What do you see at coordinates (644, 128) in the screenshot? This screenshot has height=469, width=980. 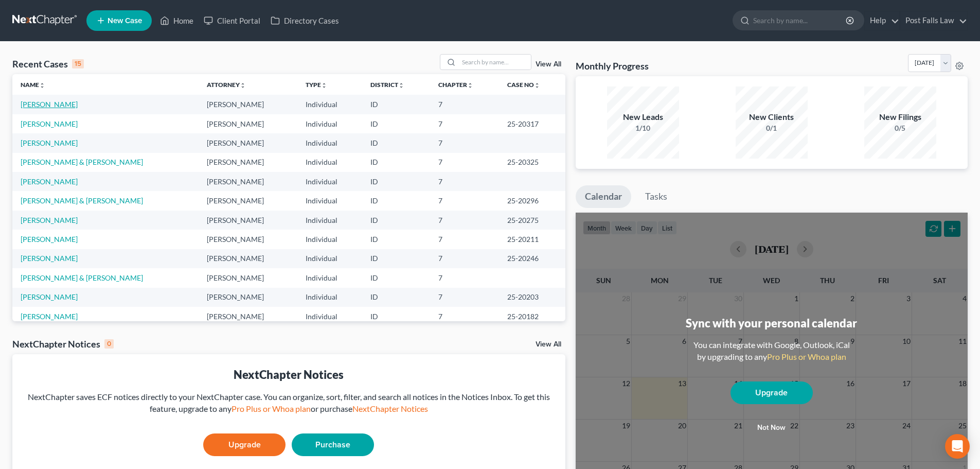 I see `div: 1/10` at bounding box center [644, 128].